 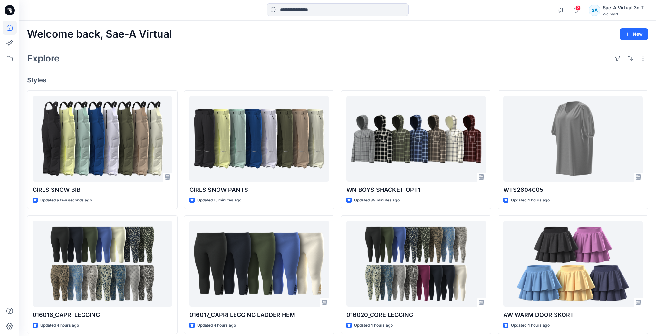 What do you see at coordinates (573, 264) in the screenshot?
I see `a: AW WARM DOOR SKORT` at bounding box center [573, 264].